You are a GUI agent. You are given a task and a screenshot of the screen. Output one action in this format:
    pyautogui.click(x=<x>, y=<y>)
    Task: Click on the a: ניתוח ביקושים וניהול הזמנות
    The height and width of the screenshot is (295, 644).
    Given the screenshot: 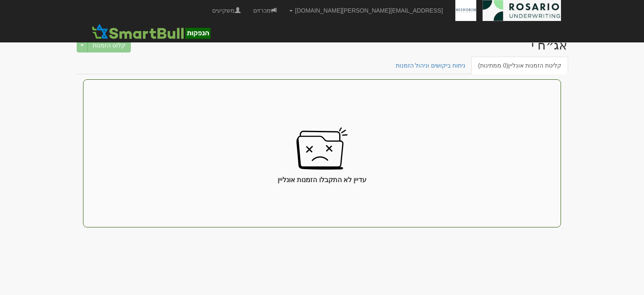 What is the action you would take?
    pyautogui.click(x=431, y=66)
    